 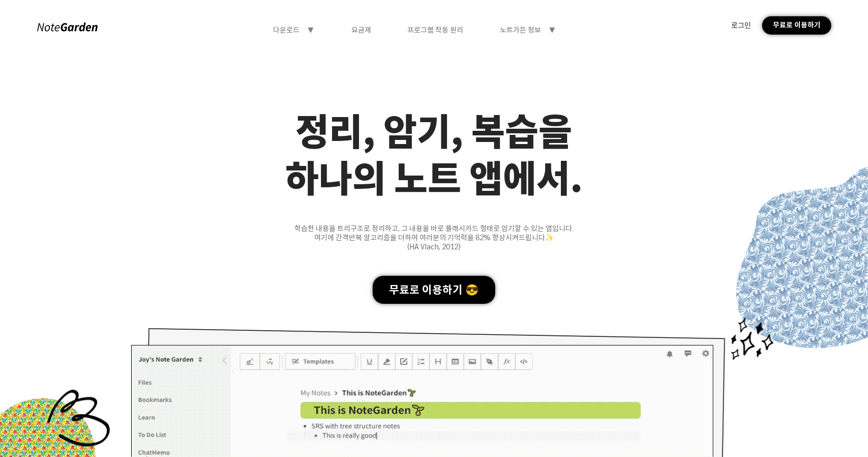 I want to click on div: 프로그램 작동 원리, so click(x=436, y=30).